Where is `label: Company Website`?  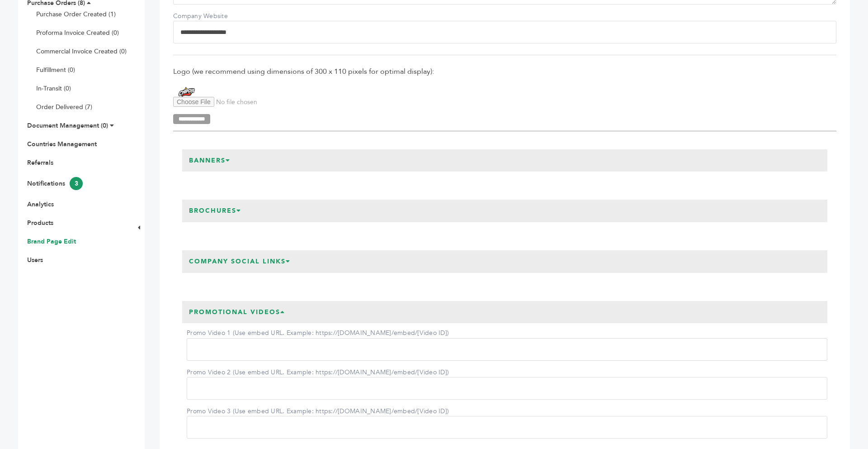
label: Company Website is located at coordinates (205, 16).